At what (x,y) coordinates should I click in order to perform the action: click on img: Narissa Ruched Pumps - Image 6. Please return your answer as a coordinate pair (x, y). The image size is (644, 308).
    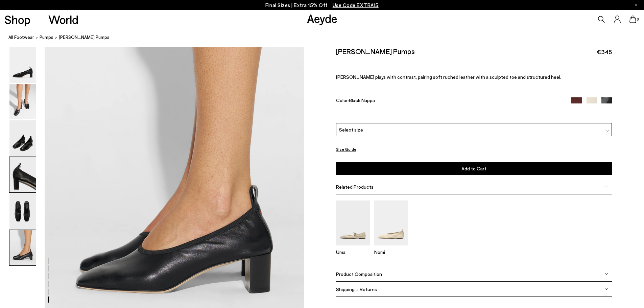
    Looking at the image, I should click on (23, 247).